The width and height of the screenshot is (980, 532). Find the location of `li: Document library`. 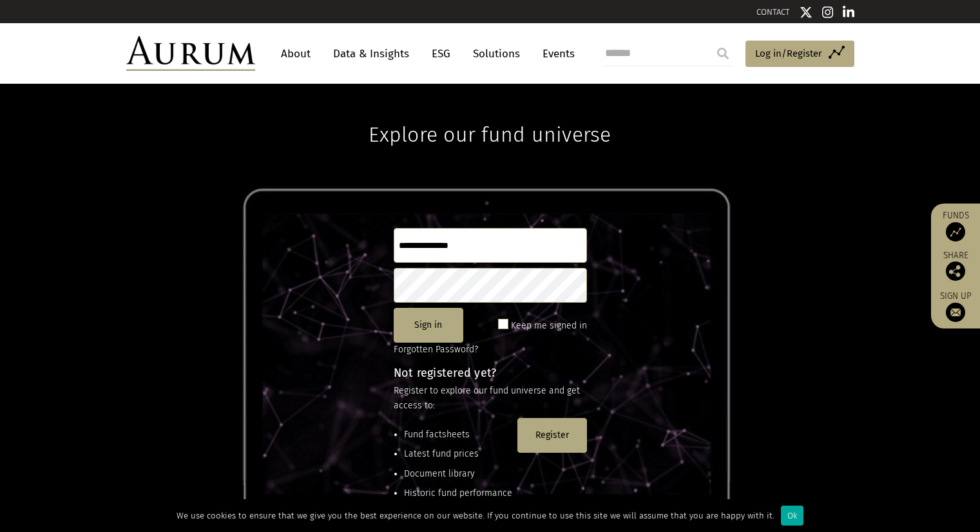

li: Document library is located at coordinates (458, 474).